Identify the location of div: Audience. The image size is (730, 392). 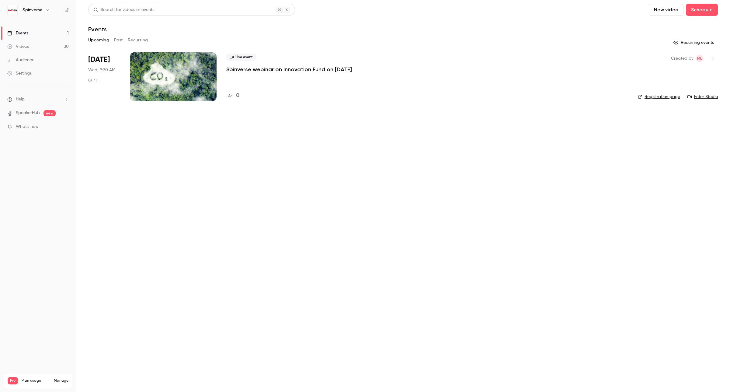
(21, 60).